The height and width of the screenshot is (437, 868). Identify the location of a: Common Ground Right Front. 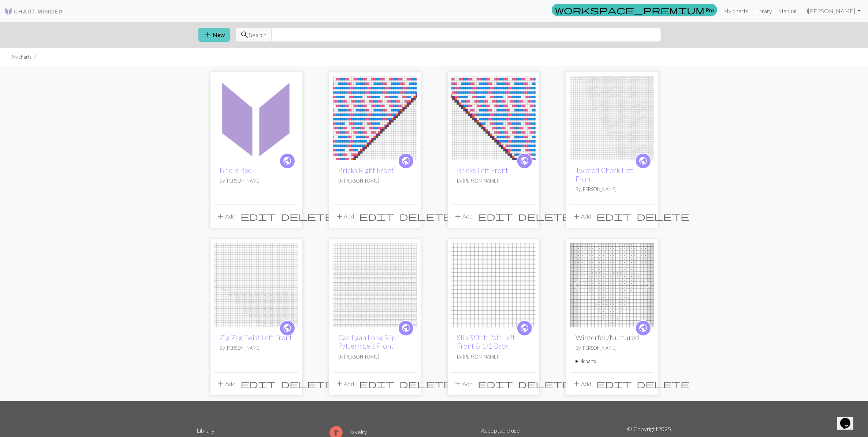
(612, 284).